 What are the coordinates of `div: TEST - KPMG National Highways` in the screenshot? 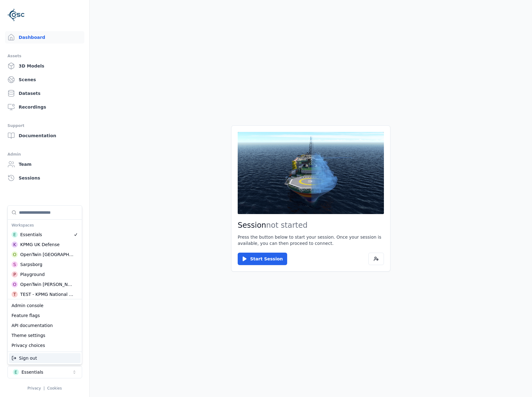 It's located at (47, 294).